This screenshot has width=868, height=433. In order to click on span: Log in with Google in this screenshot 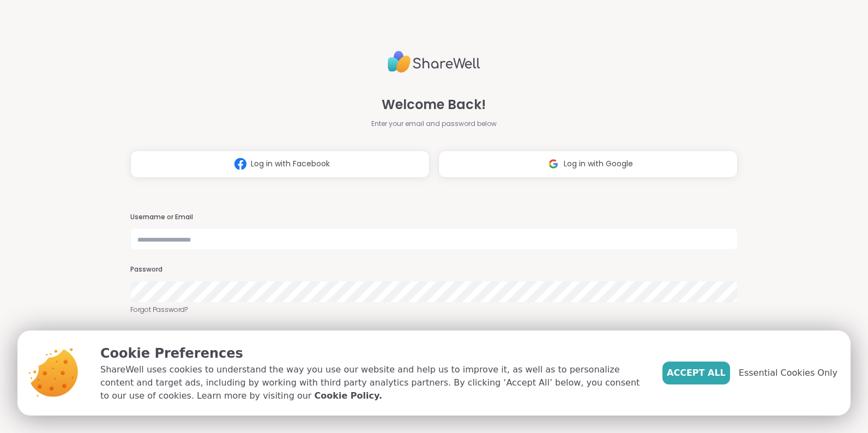, I will do `click(598, 164)`.